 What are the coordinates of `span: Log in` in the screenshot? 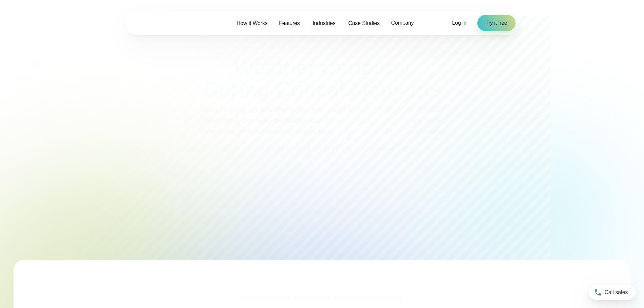 It's located at (459, 22).